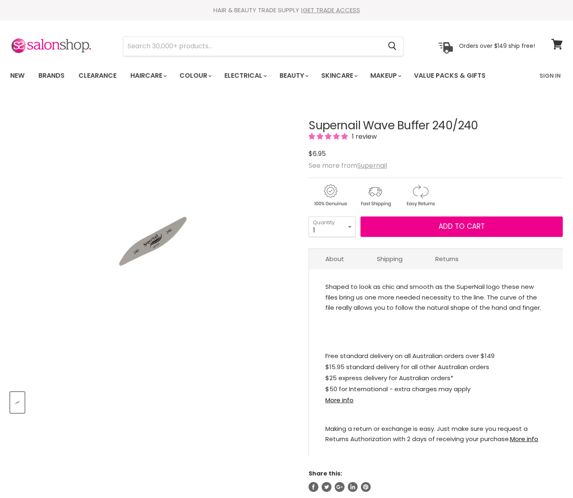 The height and width of the screenshot is (498, 573). Describe the element at coordinates (390, 258) in the screenshot. I see `a: Shipping` at that location.